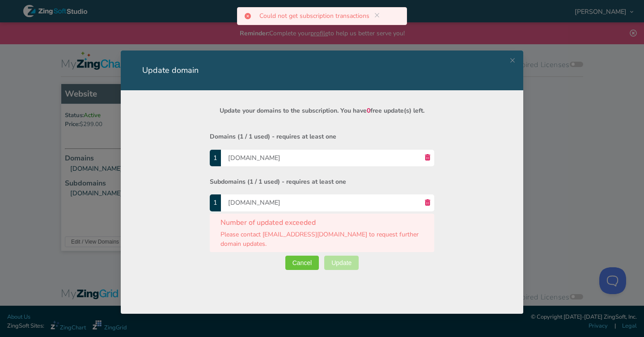 The image size is (644, 337). What do you see at coordinates (170, 70) in the screenshot?
I see `span: Update domain` at bounding box center [170, 70].